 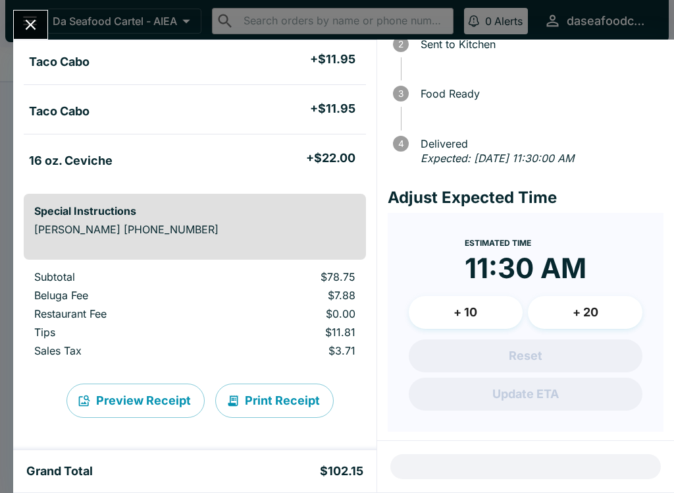 What do you see at coordinates (331, 158) in the screenshot?
I see `h5: + $22.00` at bounding box center [331, 158].